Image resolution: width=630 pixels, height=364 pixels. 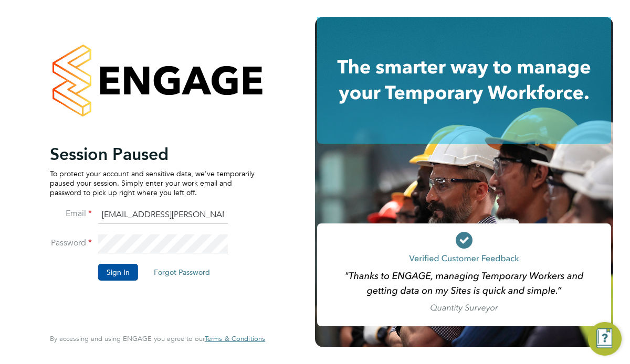 I want to click on label: Password, so click(x=71, y=243).